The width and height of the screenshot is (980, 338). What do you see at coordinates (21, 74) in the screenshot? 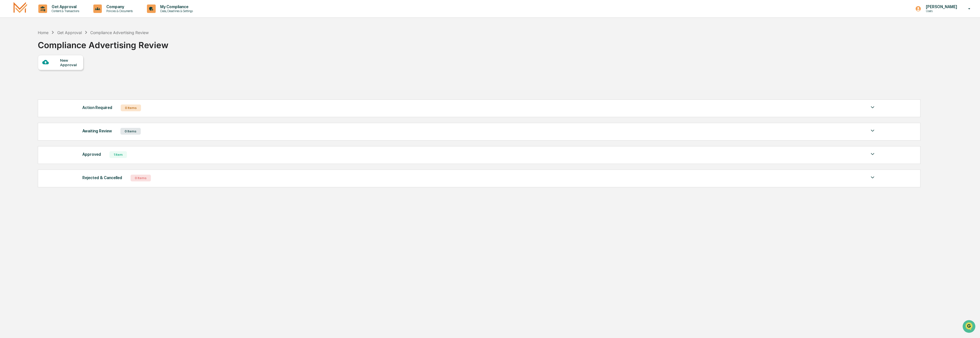
I see `a: 🖐️Preclearance` at bounding box center [21, 74].